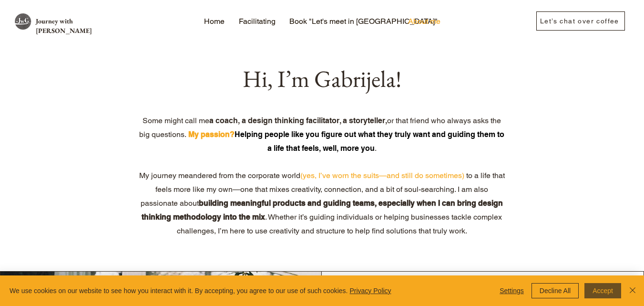  What do you see at coordinates (424, 21) in the screenshot?
I see `p: About me` at bounding box center [424, 21].